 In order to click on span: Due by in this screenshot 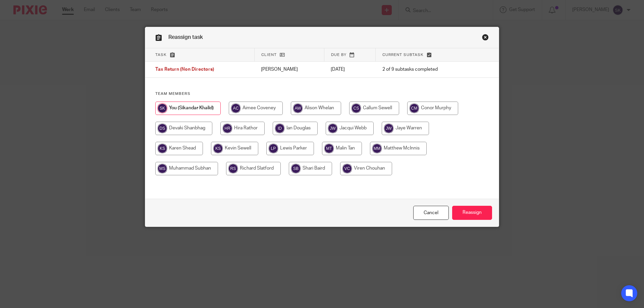, I will do `click(338, 55)`.